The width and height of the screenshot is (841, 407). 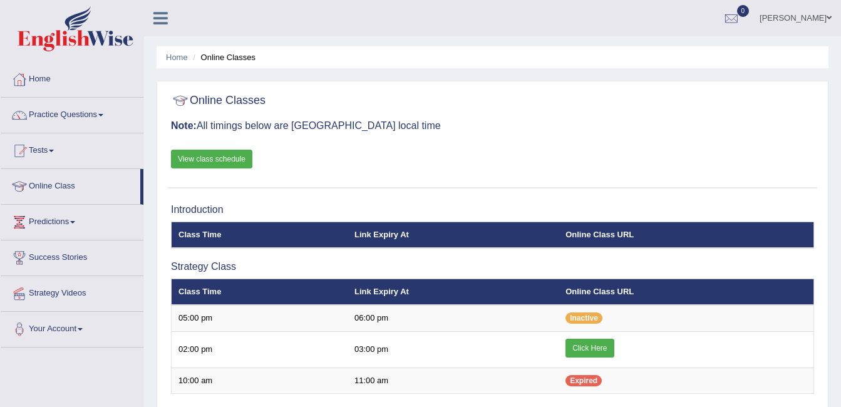 What do you see at coordinates (453, 318) in the screenshot?
I see `td: 06:00 pm` at bounding box center [453, 318].